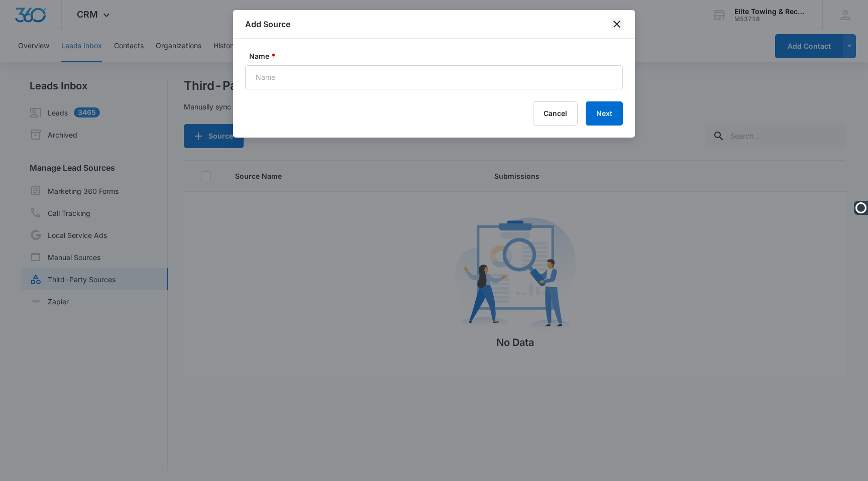  I want to click on h1: Add Source, so click(268, 24).